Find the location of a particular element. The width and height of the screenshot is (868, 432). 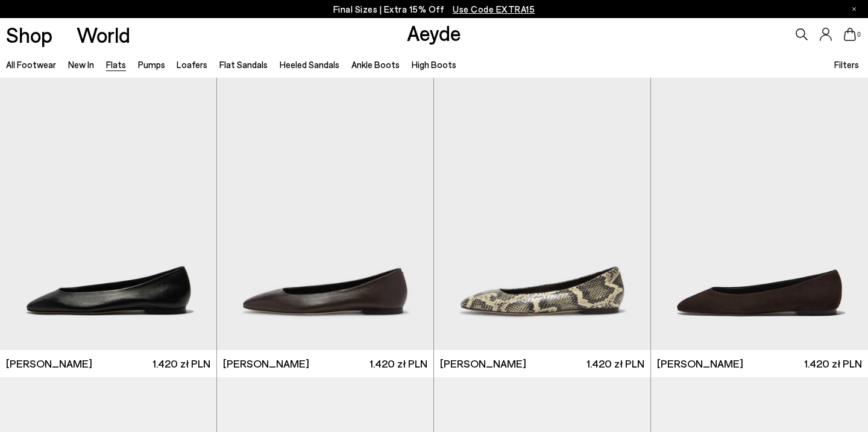

a: Shop is located at coordinates (29, 34).